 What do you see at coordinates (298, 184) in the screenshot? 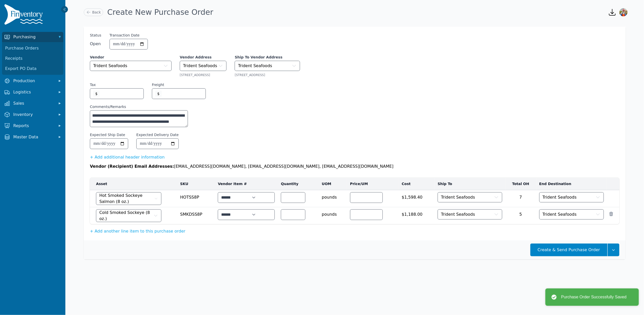
I see `th: Quantity` at bounding box center [298, 184].